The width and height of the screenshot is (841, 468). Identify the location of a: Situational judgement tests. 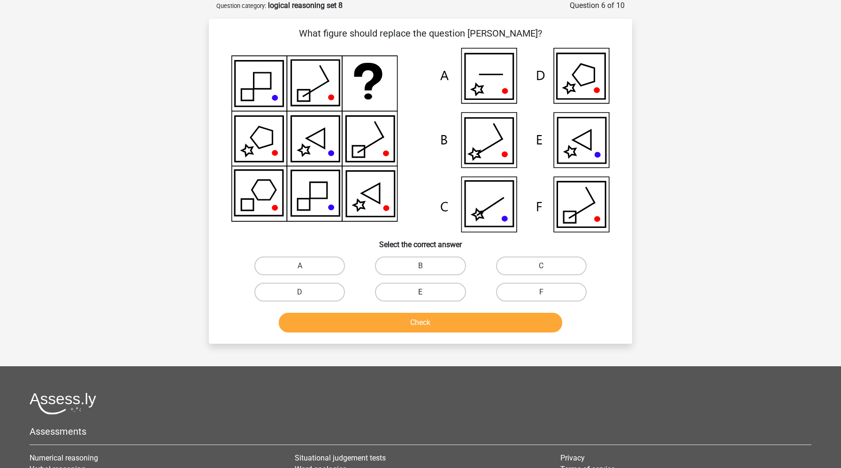
(340, 458).